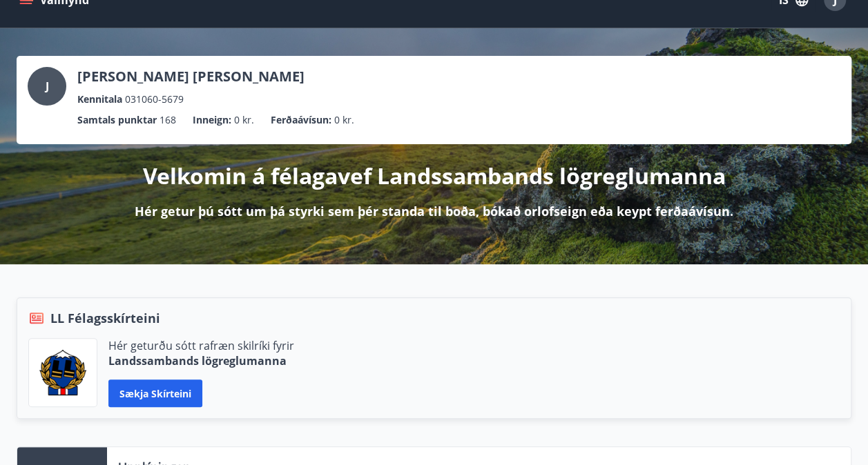 The image size is (868, 465). Describe the element at coordinates (201, 361) in the screenshot. I see `p: Landssambands lögreglumanna` at that location.